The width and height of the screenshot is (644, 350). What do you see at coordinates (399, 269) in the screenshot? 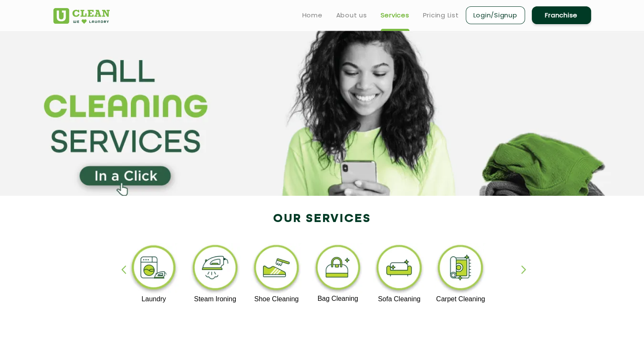
I see `img: sofa_cleaning_11zon.webp` at bounding box center [399, 269].